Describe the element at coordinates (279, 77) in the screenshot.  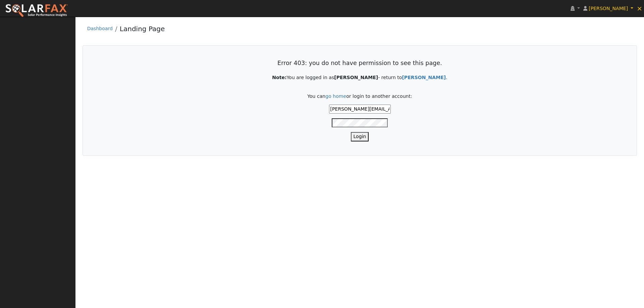
I see `strong: Note:` at that location.